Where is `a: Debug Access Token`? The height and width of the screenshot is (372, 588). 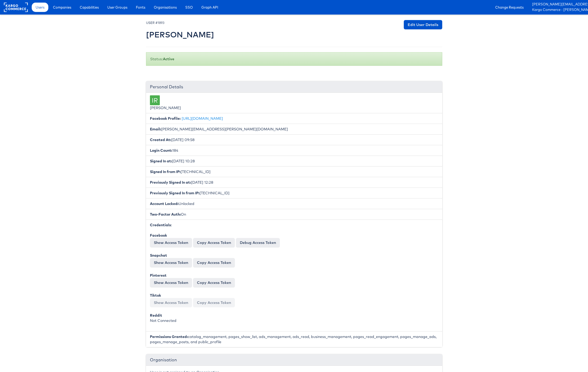 a: Debug Access Token is located at coordinates (258, 243).